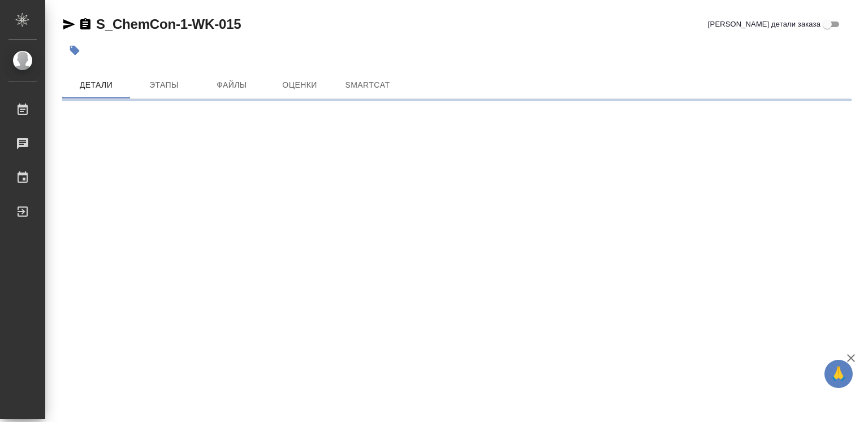  What do you see at coordinates (85, 24) in the screenshot?
I see `button: Скопировать ссылку` at bounding box center [85, 24].